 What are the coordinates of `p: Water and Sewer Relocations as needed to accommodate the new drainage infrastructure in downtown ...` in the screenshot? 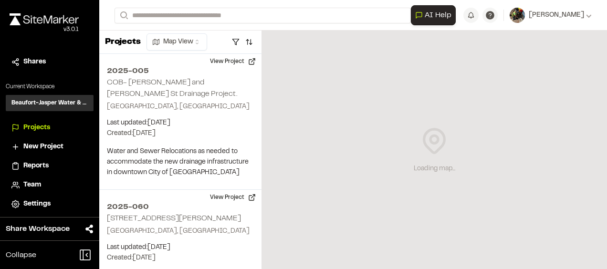 It's located at (180, 162).